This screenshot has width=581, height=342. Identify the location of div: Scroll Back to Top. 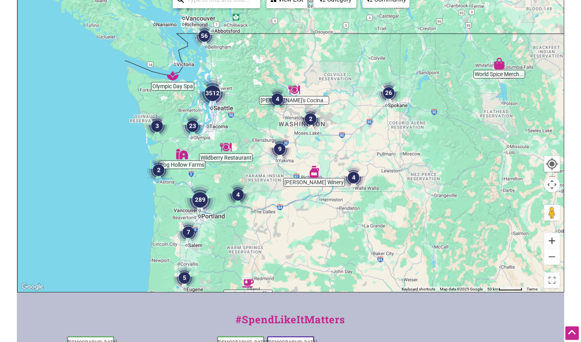
(572, 333).